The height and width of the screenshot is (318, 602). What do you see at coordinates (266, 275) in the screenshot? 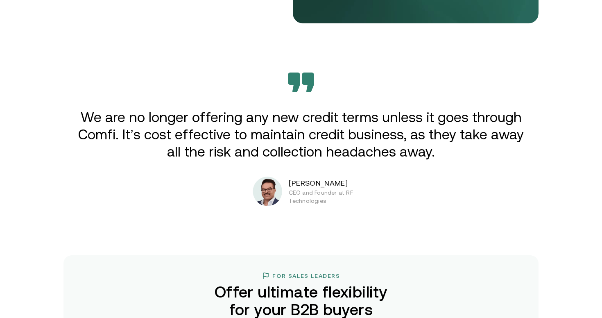
I see `img: flag` at bounding box center [266, 275].